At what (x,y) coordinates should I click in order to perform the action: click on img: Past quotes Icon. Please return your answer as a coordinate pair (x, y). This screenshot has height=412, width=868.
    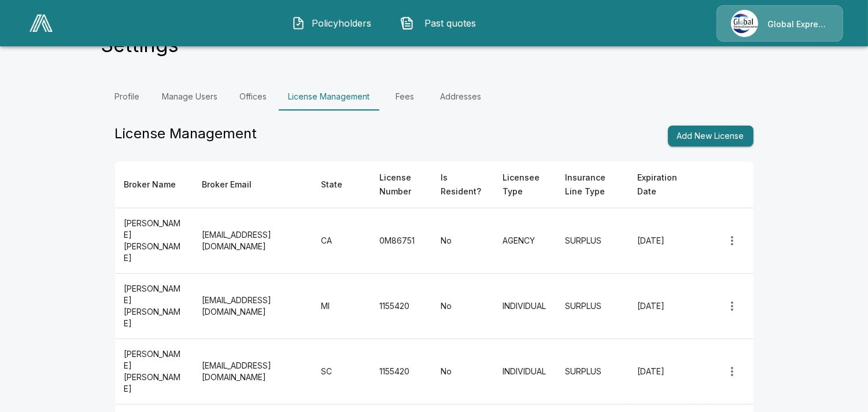
    Looking at the image, I should click on (407, 23).